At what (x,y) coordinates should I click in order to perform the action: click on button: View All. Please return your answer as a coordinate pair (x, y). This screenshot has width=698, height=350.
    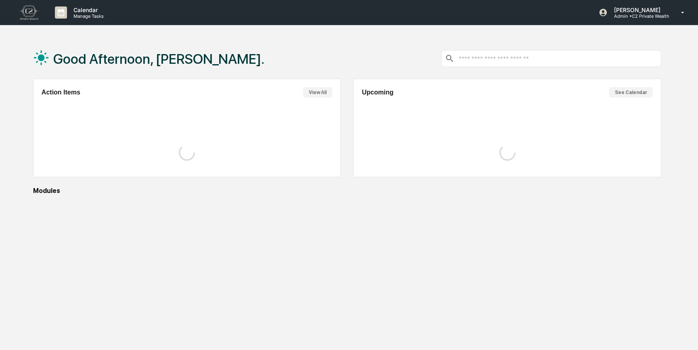
    Looking at the image, I should click on (318, 92).